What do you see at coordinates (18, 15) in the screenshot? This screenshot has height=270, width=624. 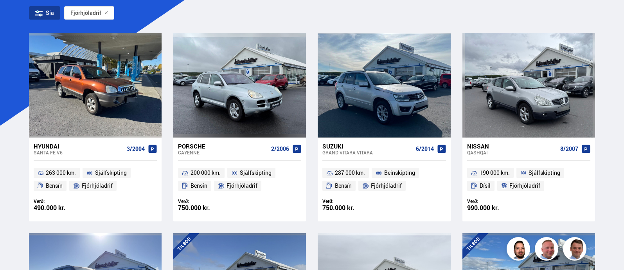 I see `button: Opna LiveChat spjallviðmót` at bounding box center [18, 15].